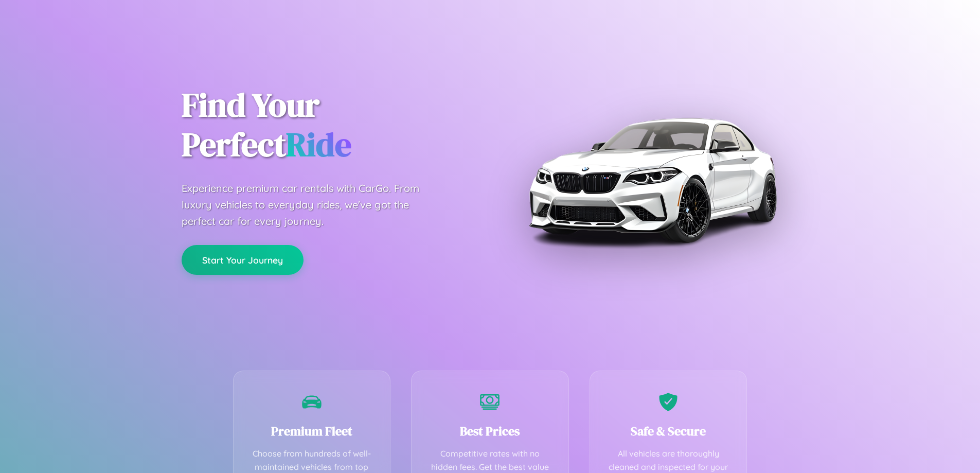  Describe the element at coordinates (669, 430) in the screenshot. I see `h3: Safe & Secure` at that location.